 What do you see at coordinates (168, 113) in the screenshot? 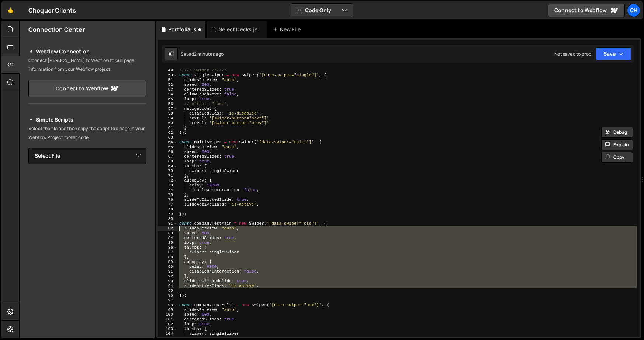
I see `div: 58` at bounding box center [168, 113].